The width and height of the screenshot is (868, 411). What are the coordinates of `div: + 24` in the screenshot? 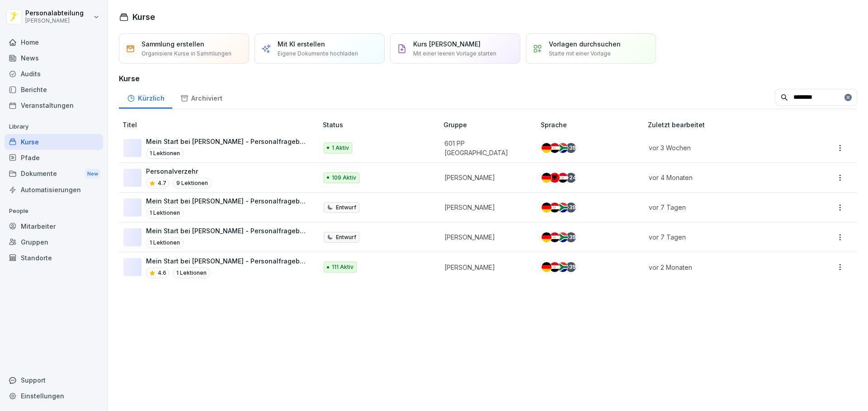 It's located at (571, 178).